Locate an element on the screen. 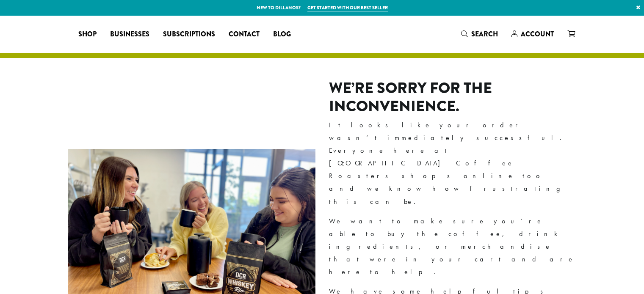 The image size is (644, 294). span: Contact is located at coordinates (244, 34).